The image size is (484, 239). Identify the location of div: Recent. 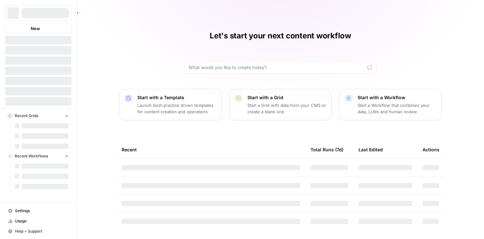
(211, 149).